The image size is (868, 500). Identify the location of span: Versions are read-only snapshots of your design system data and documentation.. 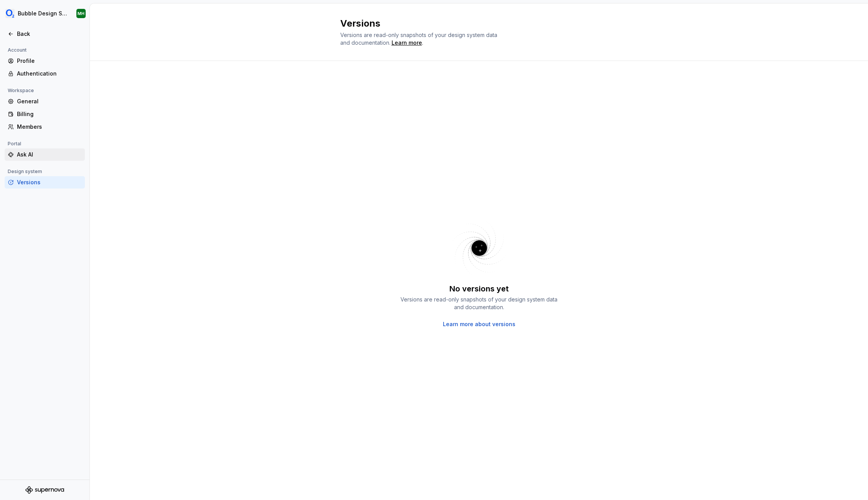
(418, 38).